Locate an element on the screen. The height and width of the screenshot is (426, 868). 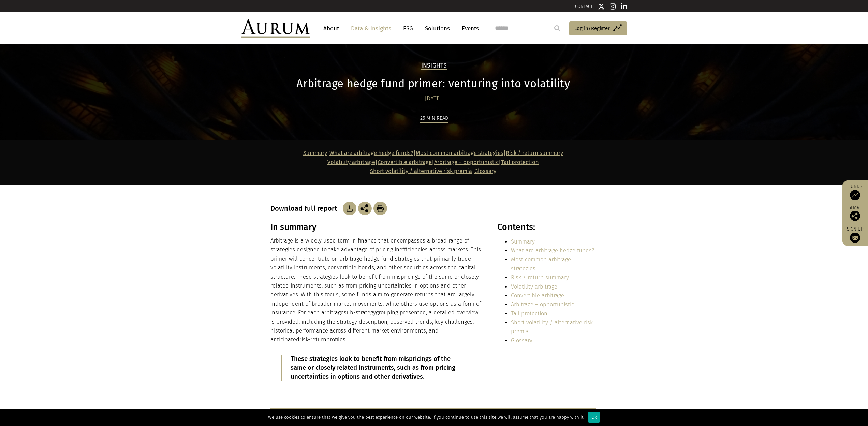
a: Sign up is located at coordinates (855, 235).